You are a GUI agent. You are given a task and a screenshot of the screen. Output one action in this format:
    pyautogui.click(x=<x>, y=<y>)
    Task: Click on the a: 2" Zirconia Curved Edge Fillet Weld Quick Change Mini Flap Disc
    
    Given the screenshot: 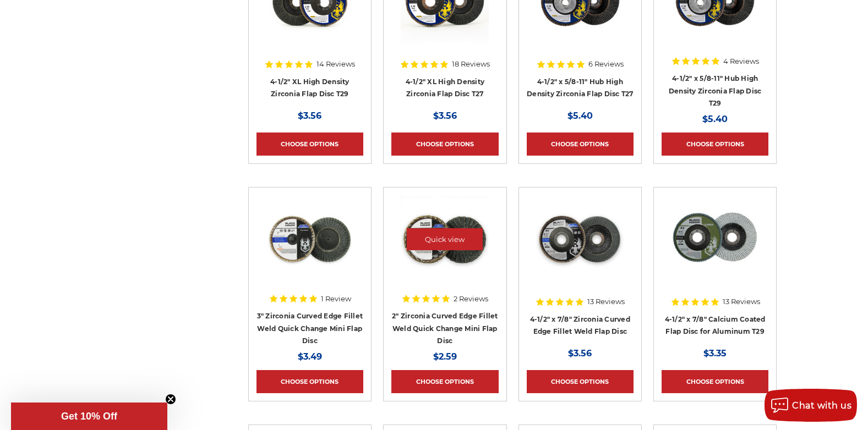 What is the action you would take?
    pyautogui.click(x=445, y=329)
    